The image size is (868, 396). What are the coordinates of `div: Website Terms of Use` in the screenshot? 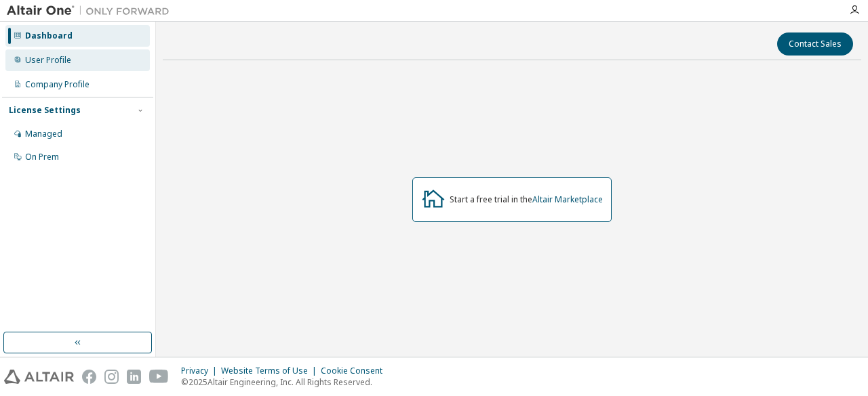 It's located at (271, 371).